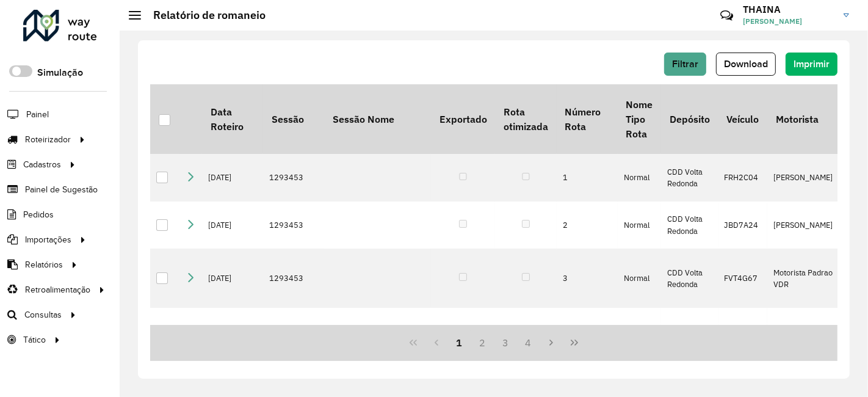  What do you see at coordinates (726, 15) in the screenshot?
I see `a: Contato Rápido` at bounding box center [726, 15].